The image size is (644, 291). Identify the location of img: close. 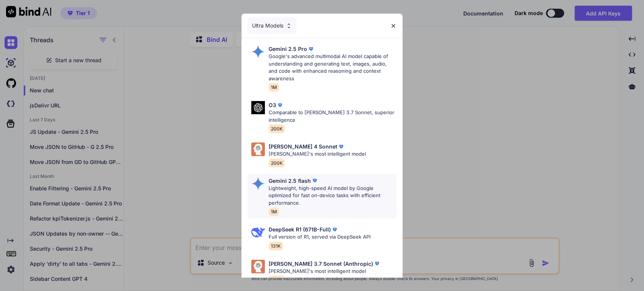
(393, 26).